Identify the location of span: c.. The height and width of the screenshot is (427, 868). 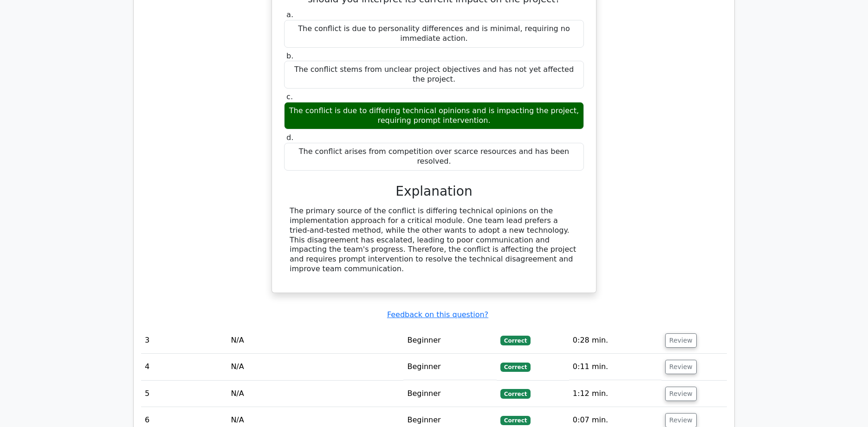
(290, 97).